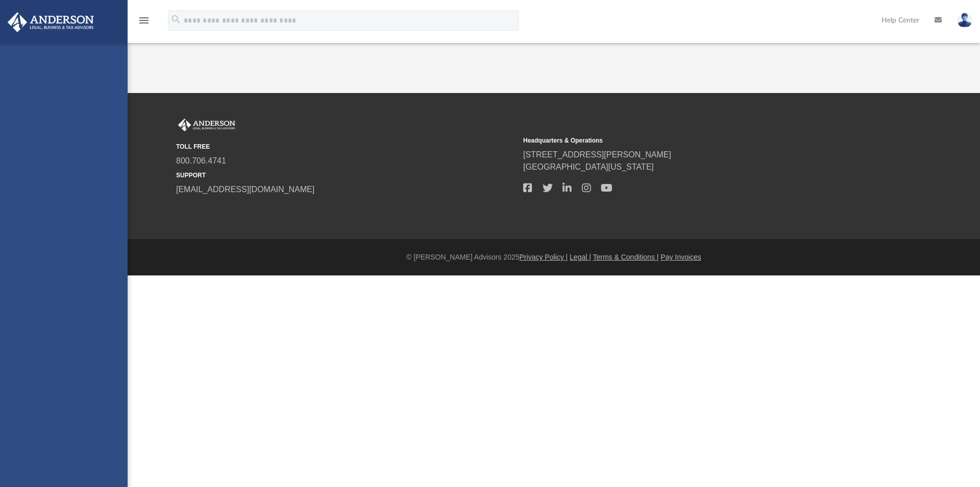  Describe the element at coordinates (144, 21) in the screenshot. I see `i: menu` at that location.